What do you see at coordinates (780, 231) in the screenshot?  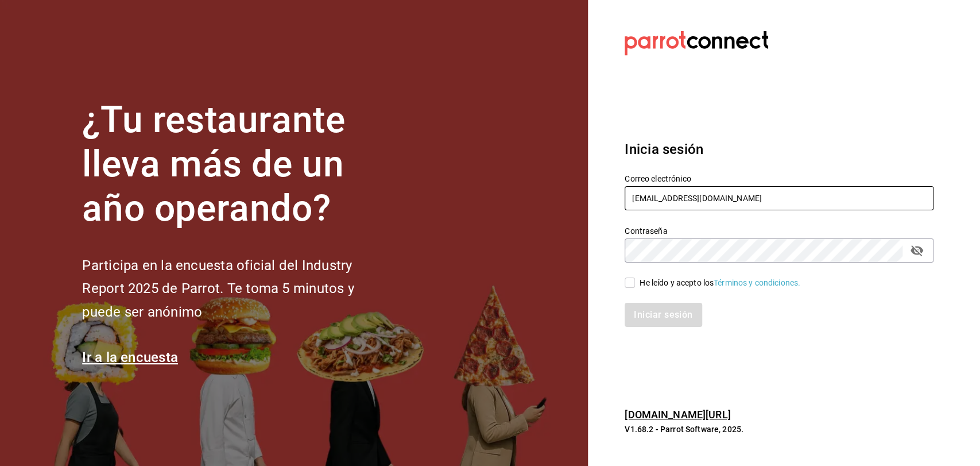 I see `label: Contraseña` at bounding box center [780, 231].